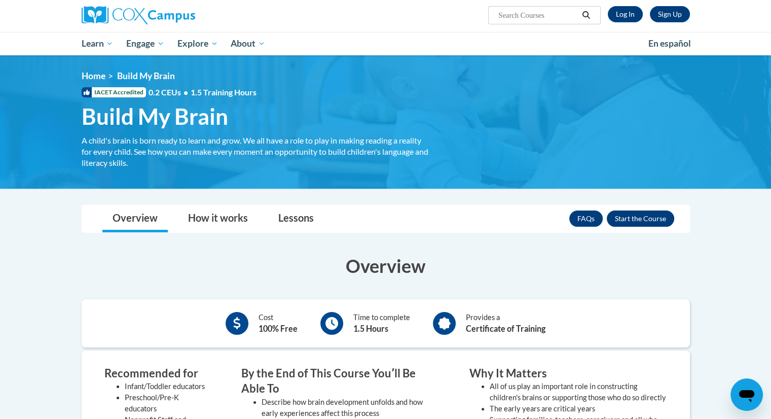 The width and height of the screenshot is (771, 419). What do you see at coordinates (278, 323) in the screenshot?
I see `div: Cost` at bounding box center [278, 323].